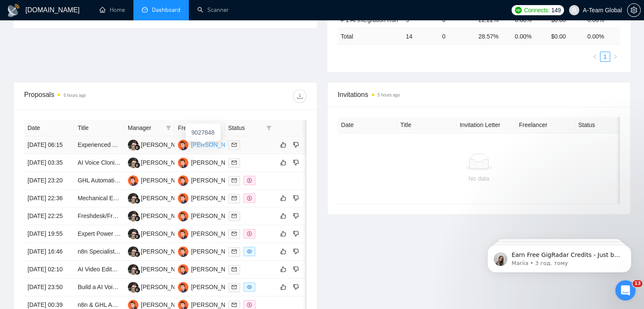 This screenshot has height=309, width=644. I want to click on p: Earn Free GigRadar Credits - Just by Sharing Your Story! 💬 Want more credits for sending proposal..., so click(92, 28).